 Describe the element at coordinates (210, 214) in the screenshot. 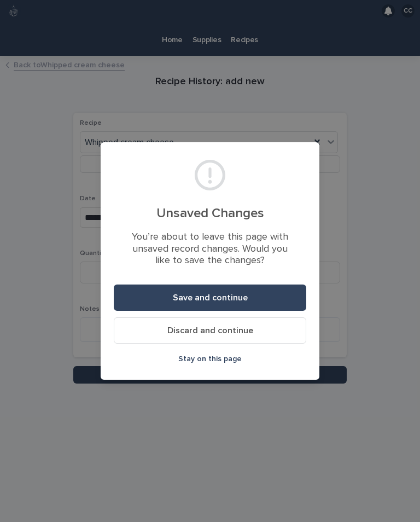

I see `h2: Unsaved Changes` at that location.